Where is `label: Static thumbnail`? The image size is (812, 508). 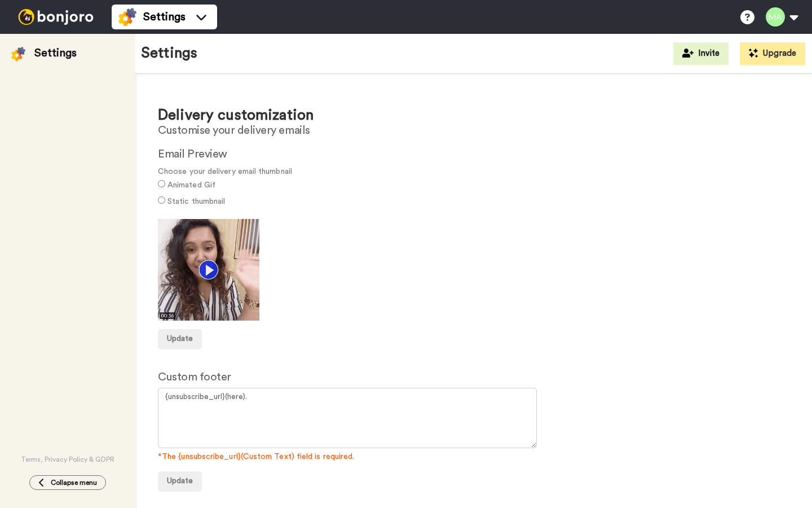
label: Static thumbnail is located at coordinates (196, 201).